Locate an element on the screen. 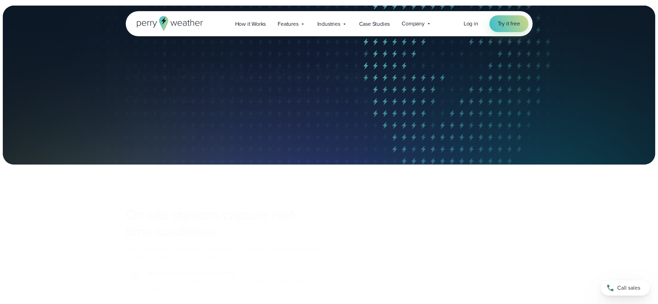  a: Try it free is located at coordinates (509, 24).